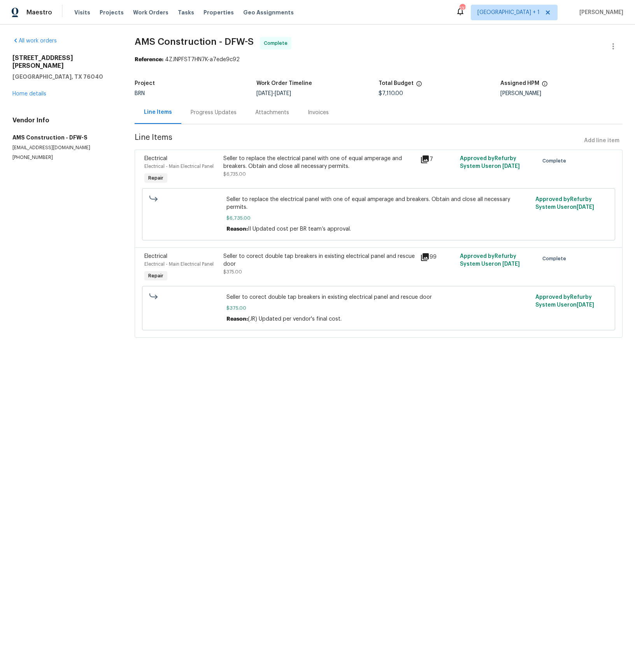 The image size is (635, 672). Describe the element at coordinates (186, 13) in the screenshot. I see `span: Tasks` at that location.